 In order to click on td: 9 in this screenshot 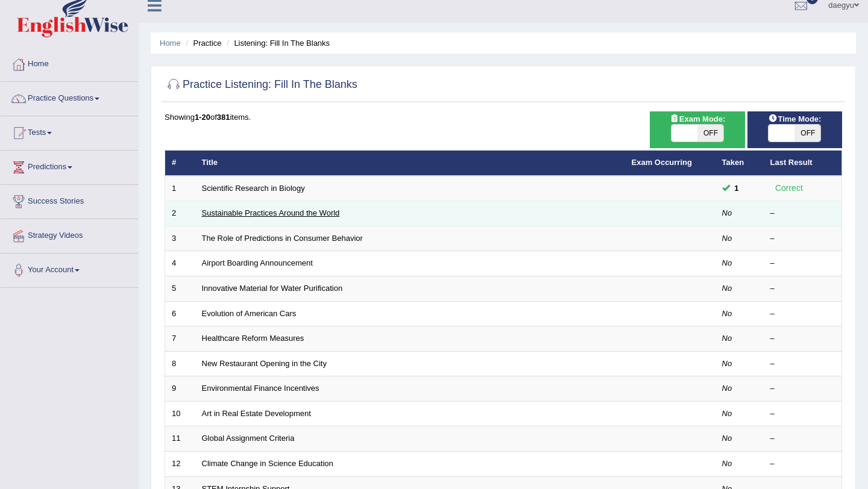, I will do `click(180, 389)`.